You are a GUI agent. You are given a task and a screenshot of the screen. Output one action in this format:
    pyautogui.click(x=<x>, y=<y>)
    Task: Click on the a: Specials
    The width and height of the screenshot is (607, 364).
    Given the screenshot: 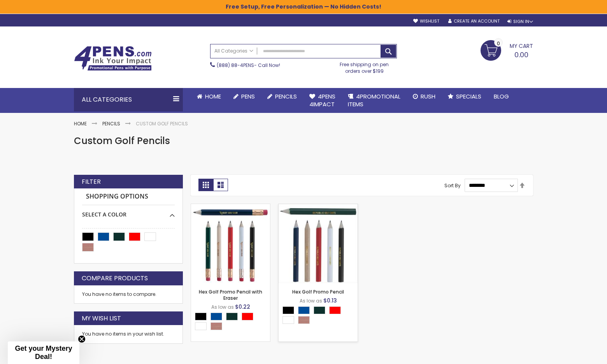 What is the action you would take?
    pyautogui.click(x=465, y=96)
    